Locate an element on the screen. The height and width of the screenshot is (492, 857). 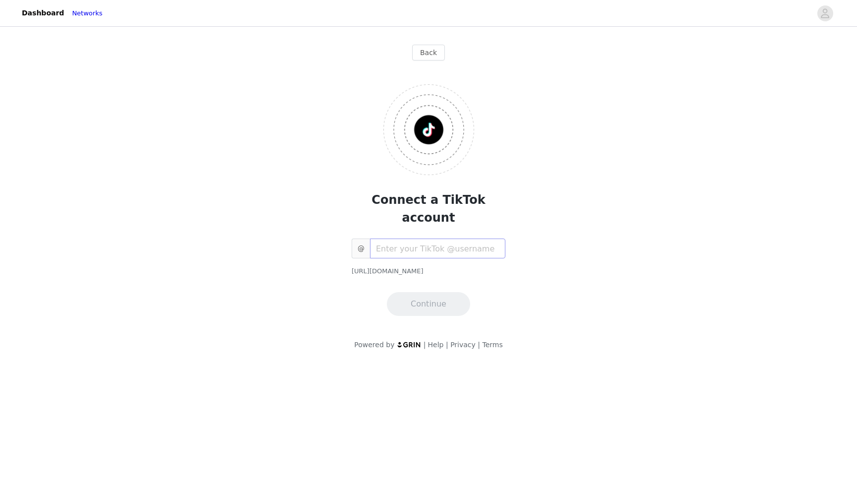
button: Continue is located at coordinates (429, 304).